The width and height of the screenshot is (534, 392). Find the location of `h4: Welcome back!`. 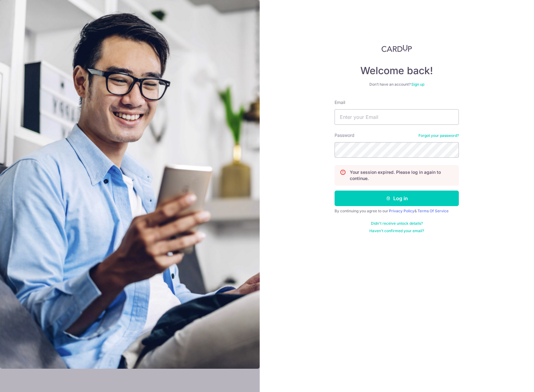

h4: Welcome back! is located at coordinates (397, 71).